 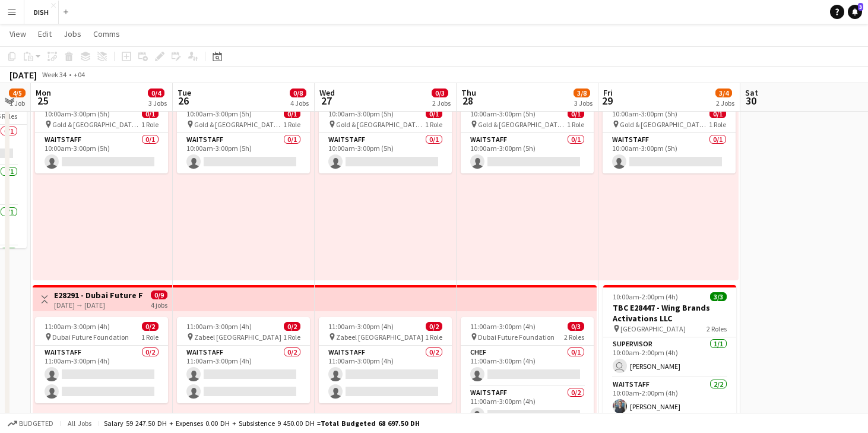 What do you see at coordinates (156, 93) in the screenshot?
I see `span: 0/4` at bounding box center [156, 93].